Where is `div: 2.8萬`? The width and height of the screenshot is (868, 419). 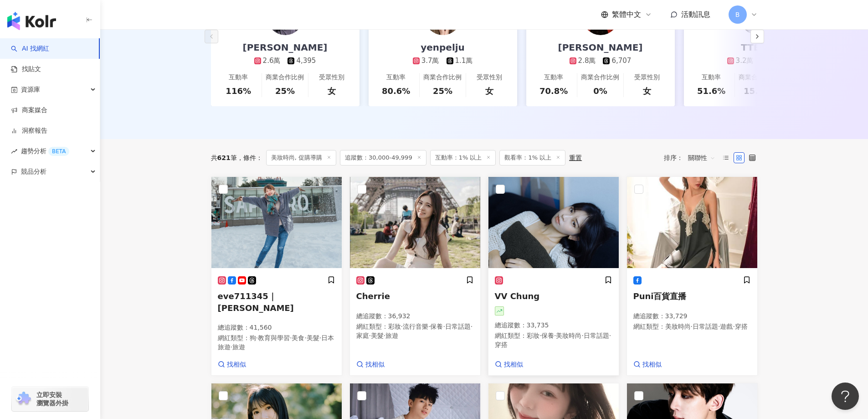
div: 2.8萬 is located at coordinates (587, 60).